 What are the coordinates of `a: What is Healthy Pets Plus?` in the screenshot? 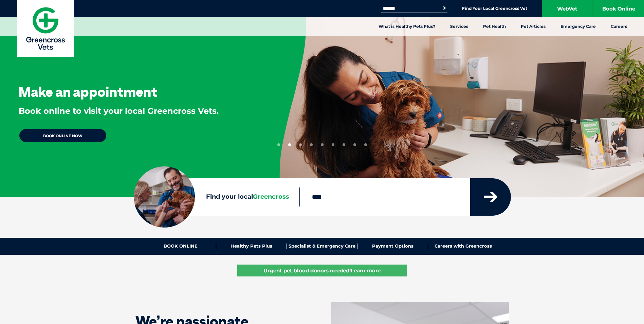 It's located at (407, 27).